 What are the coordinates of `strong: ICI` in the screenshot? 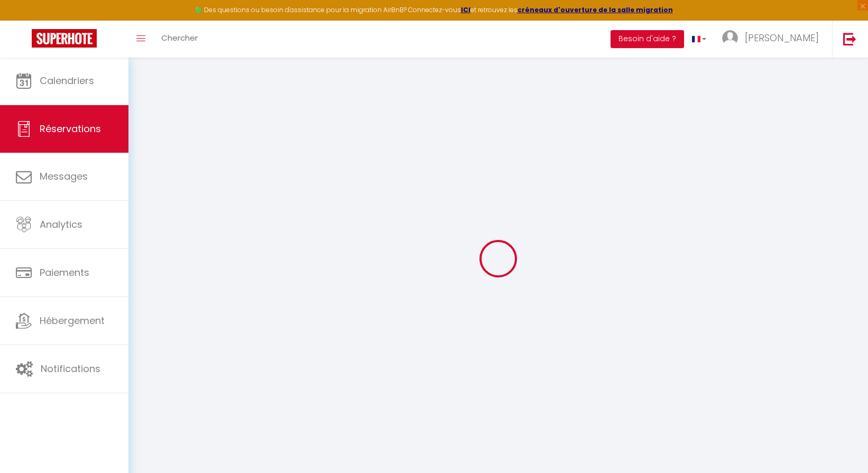 It's located at (466, 9).